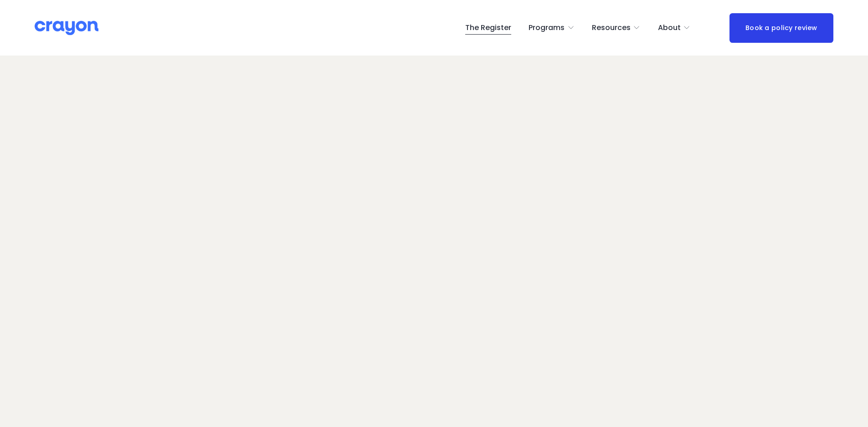  What do you see at coordinates (781, 28) in the screenshot?
I see `a: Book a policy review` at bounding box center [781, 28].